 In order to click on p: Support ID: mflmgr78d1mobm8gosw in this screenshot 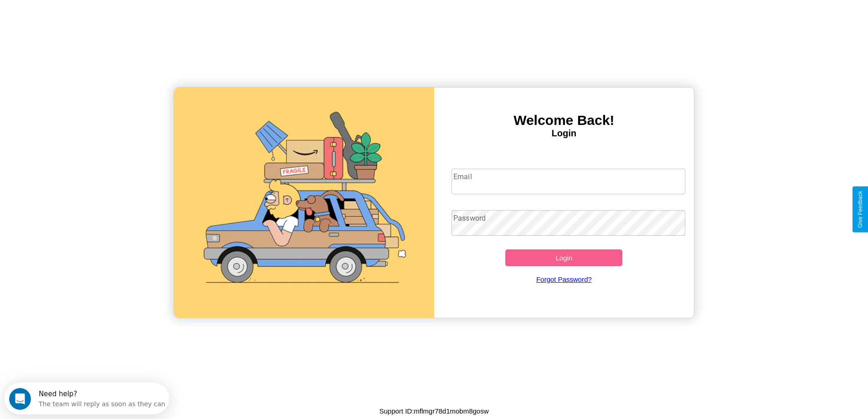, I will do `click(434, 411)`.